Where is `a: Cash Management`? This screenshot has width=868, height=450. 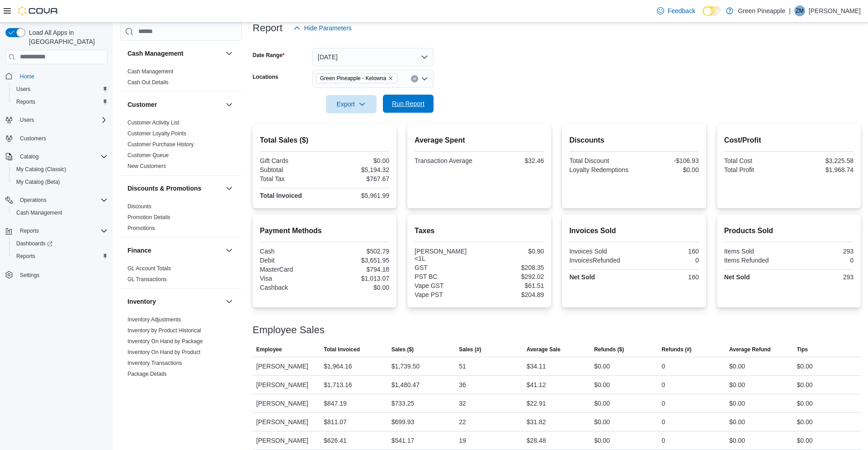 a: Cash Management is located at coordinates (38, 212).